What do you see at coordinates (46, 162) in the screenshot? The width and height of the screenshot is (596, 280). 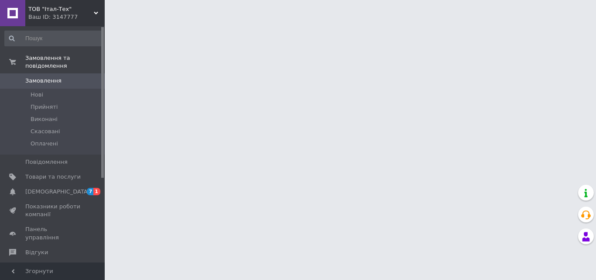 I see `span: Повідомлення` at bounding box center [46, 162].